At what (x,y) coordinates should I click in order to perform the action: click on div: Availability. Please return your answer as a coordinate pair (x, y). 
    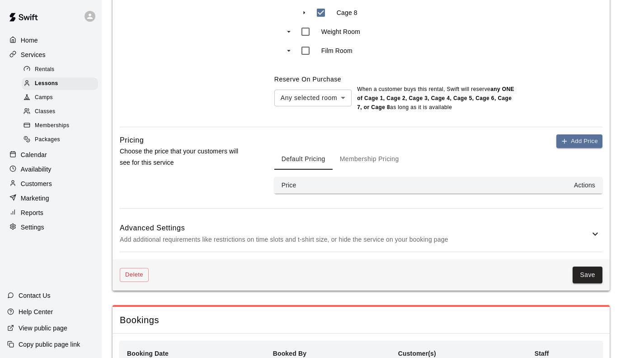
    Looking at the image, I should click on (50, 169).